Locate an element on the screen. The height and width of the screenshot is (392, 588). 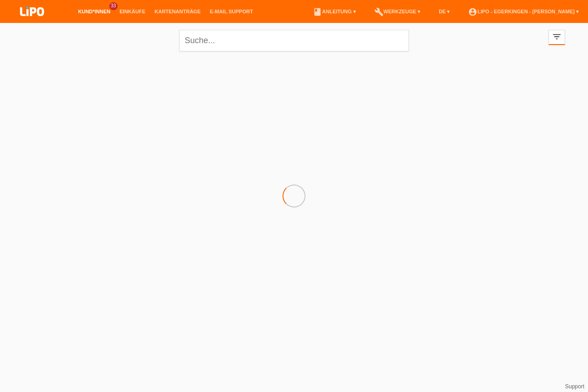
a: bookAnleitung ▾ is located at coordinates (334, 11).